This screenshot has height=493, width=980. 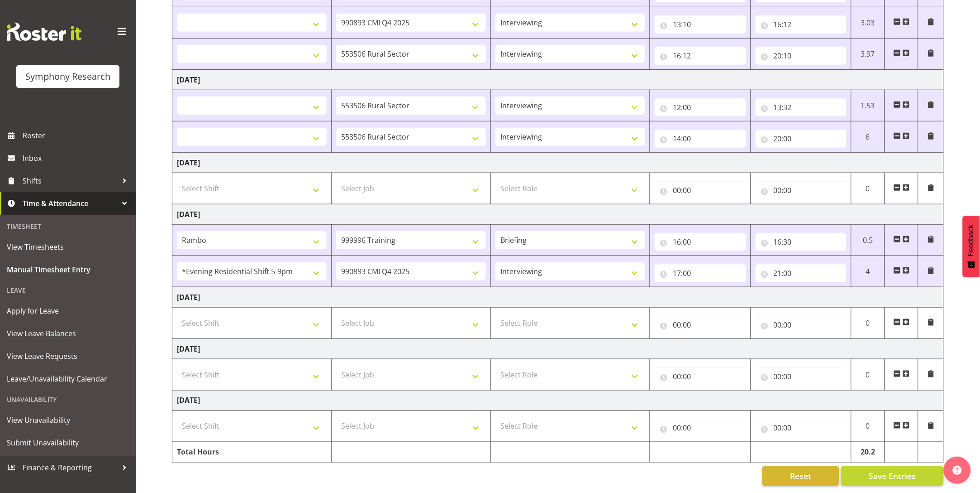 I want to click on td: 3.97, so click(x=868, y=54).